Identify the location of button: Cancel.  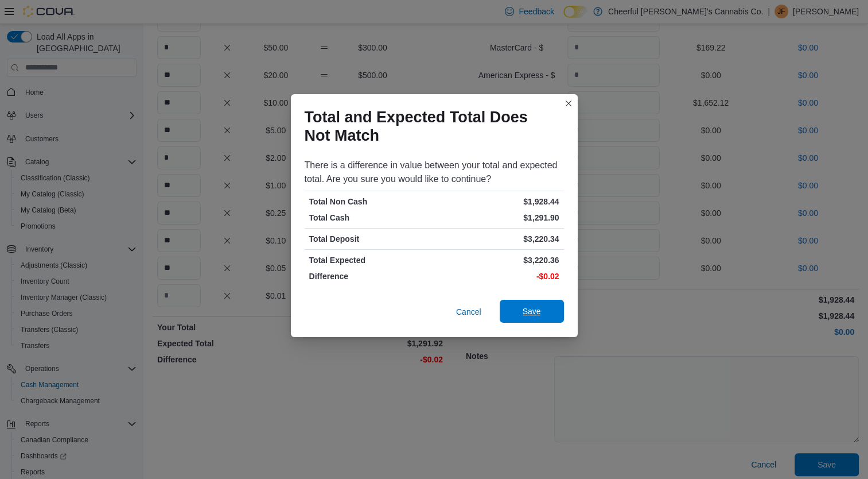
(469, 312).